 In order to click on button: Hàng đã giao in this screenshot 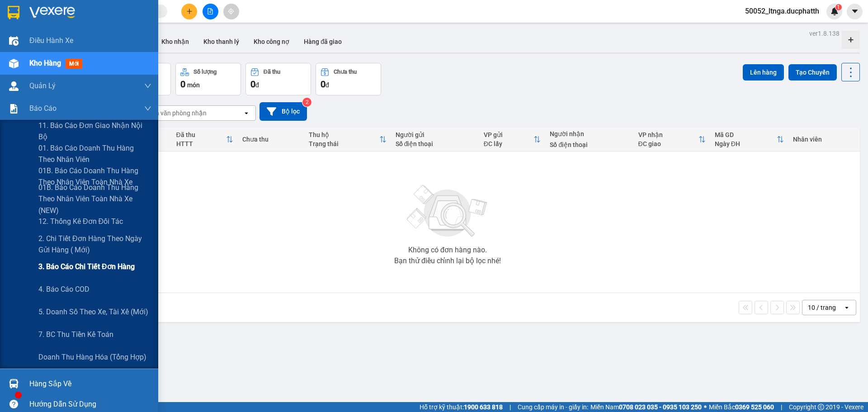, I will do `click(322, 42)`.